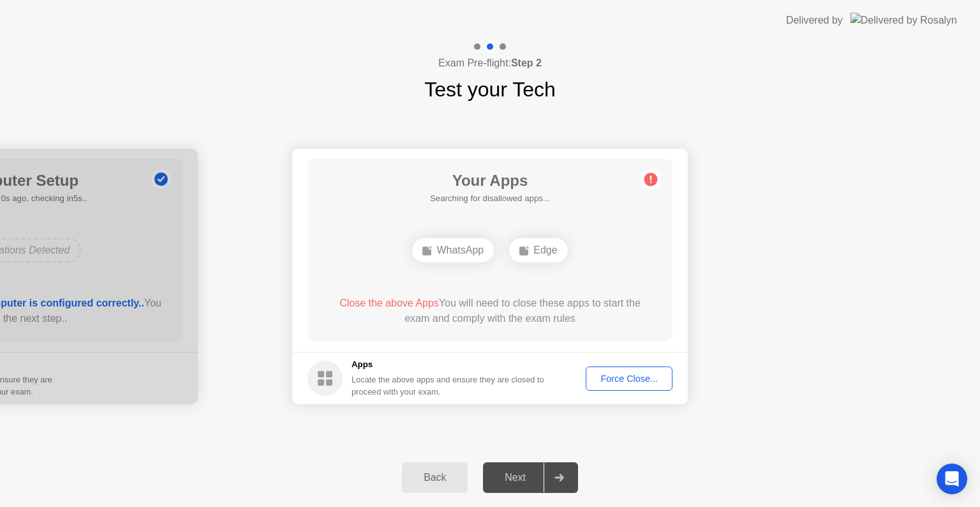 Image resolution: width=980 pixels, height=507 pixels. I want to click on div: WhatsApp, so click(453, 250).